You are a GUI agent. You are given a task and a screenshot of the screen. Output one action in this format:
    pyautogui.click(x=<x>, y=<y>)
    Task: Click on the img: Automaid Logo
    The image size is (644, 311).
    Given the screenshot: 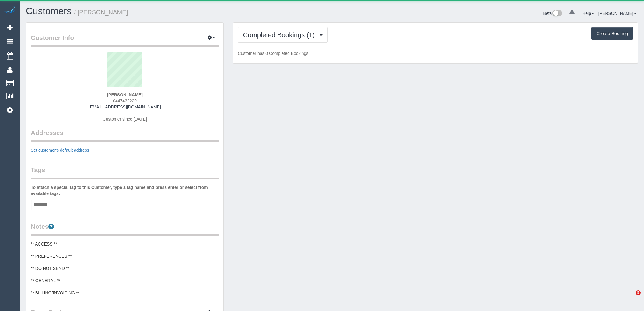 What is the action you would take?
    pyautogui.click(x=9, y=10)
    